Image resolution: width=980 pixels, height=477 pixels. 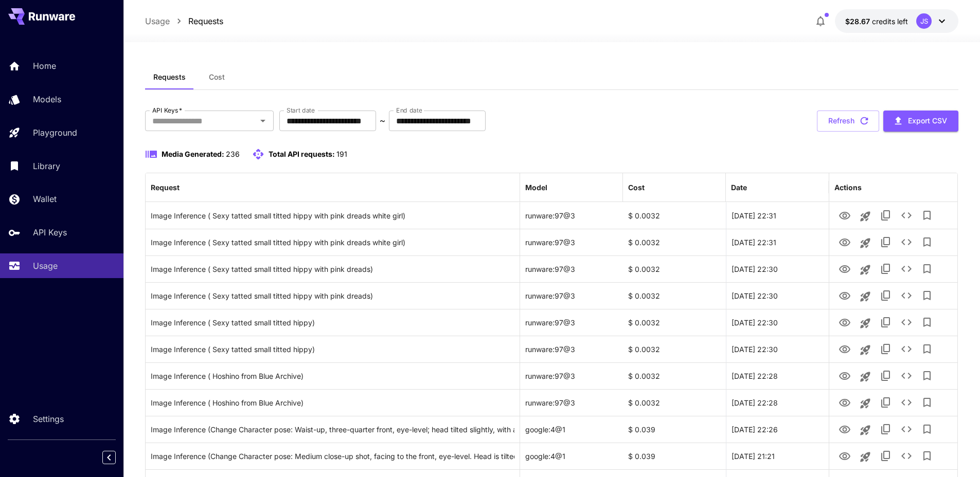 I want to click on button: Refresh, so click(x=847, y=121).